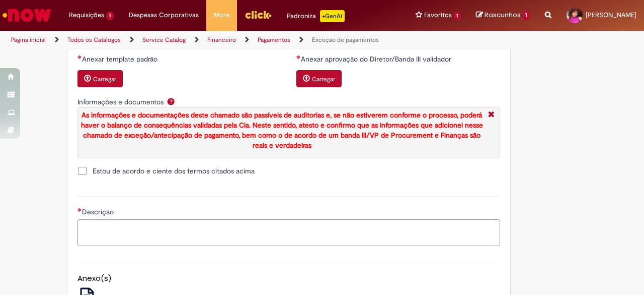 This screenshot has height=295, width=644. I want to click on span: Rascunhos, so click(502, 15).